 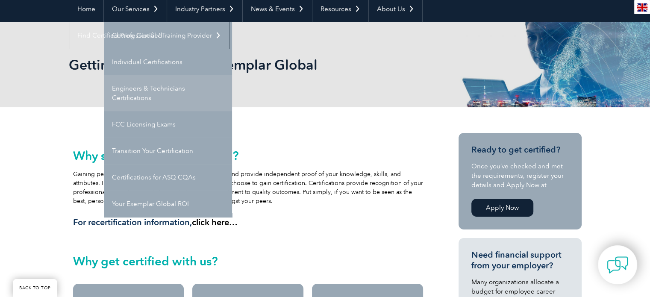 I want to click on div: Gaining personnel certification will enhance your career and provide independent proof of your kn..., so click(x=248, y=188).